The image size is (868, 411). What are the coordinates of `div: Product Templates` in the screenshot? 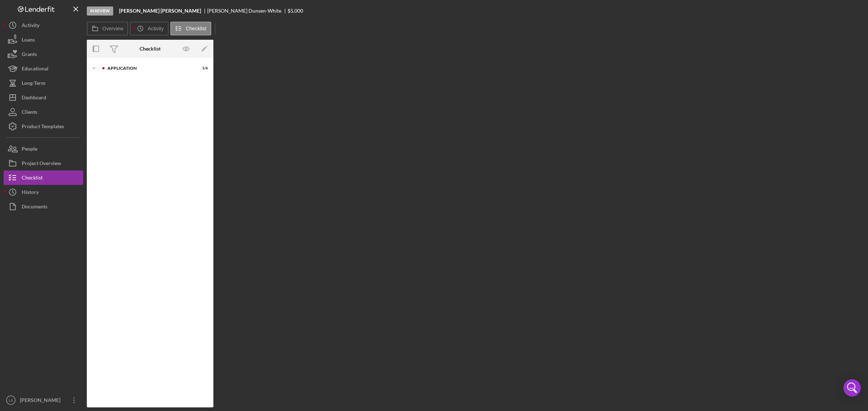 It's located at (43, 127).